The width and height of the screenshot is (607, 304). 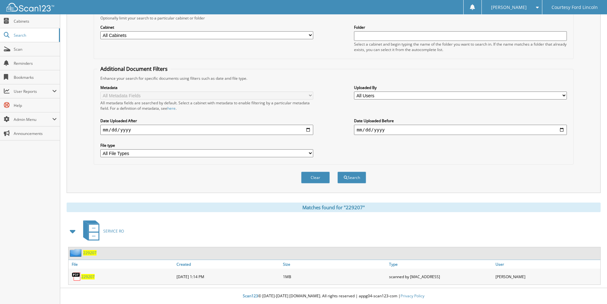 What do you see at coordinates (35, 63) in the screenshot?
I see `span: Reminders` at bounding box center [35, 63].